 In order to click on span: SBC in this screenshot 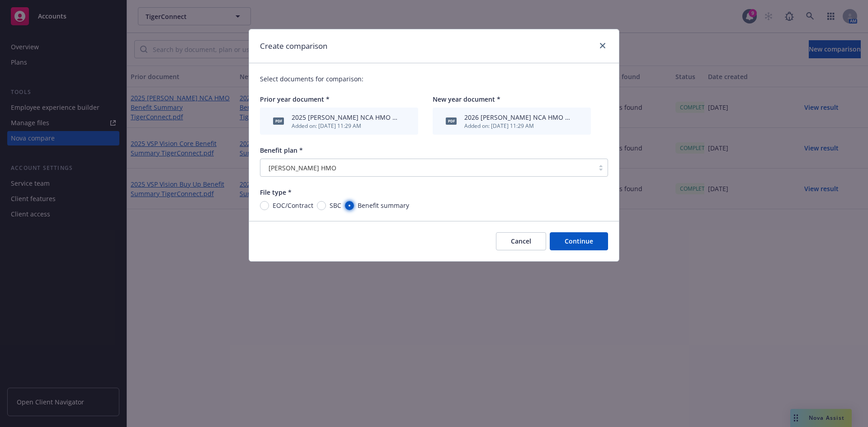, I will do `click(335, 206)`.